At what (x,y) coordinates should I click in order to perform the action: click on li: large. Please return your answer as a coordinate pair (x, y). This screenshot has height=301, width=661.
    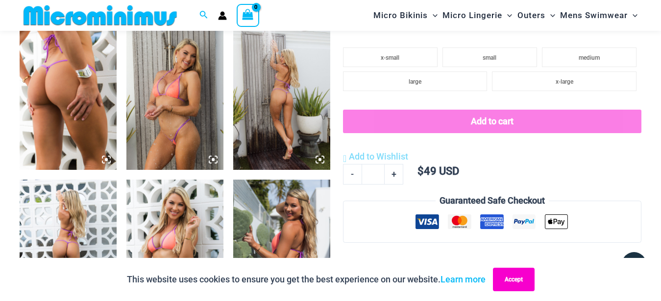
    Looking at the image, I should click on (415, 81).